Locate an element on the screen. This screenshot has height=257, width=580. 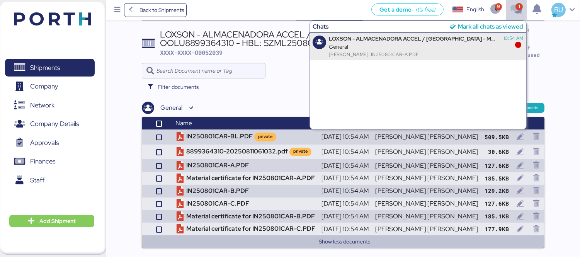
button: Show less documents is located at coordinates (345, 241).